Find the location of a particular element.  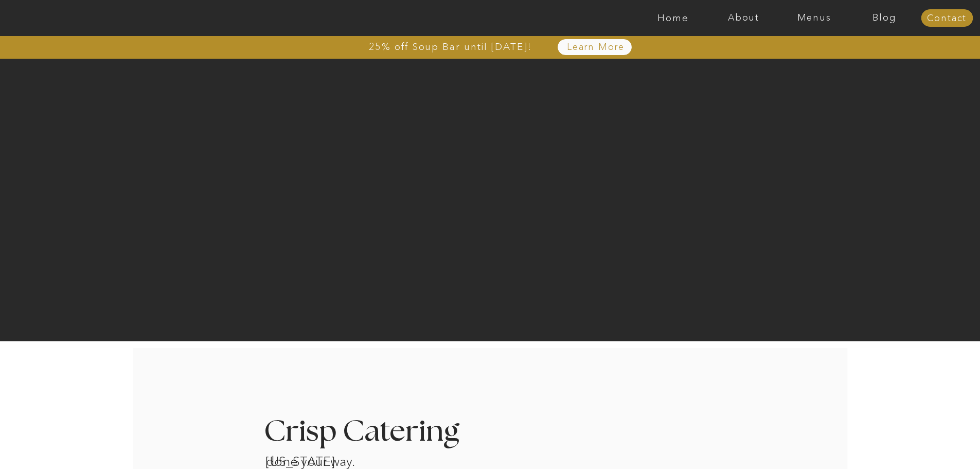

nav: About is located at coordinates (743, 18).